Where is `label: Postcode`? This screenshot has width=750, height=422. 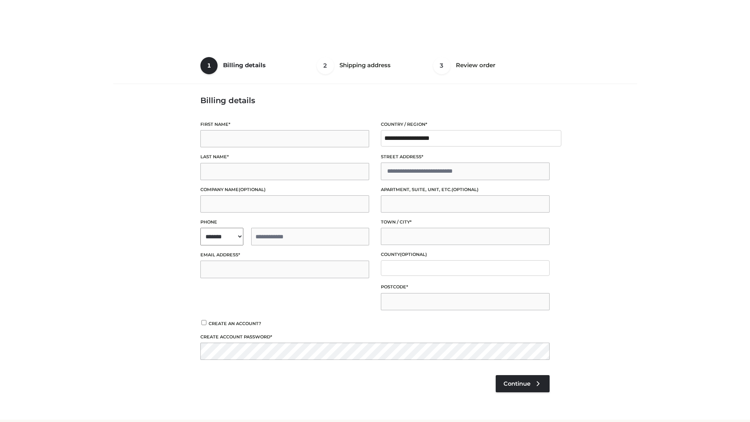
label: Postcode is located at coordinates (465, 287).